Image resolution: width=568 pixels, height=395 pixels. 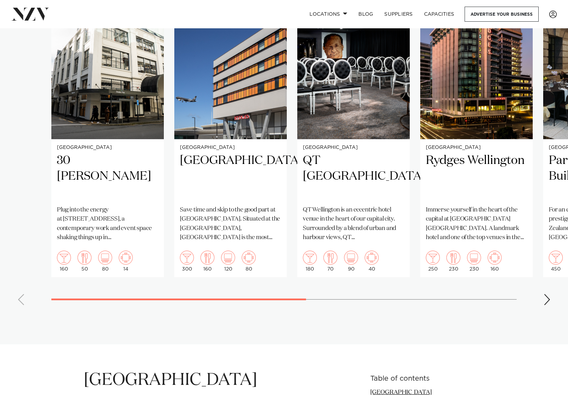 I want to click on a: BLOG, so click(x=366, y=14).